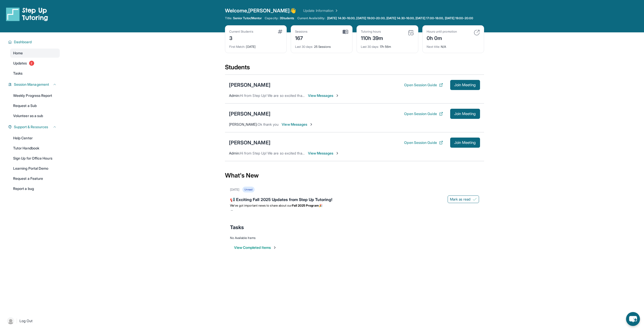 This screenshot has width=644, height=330. I want to click on button: View Completed Items, so click(255, 248).